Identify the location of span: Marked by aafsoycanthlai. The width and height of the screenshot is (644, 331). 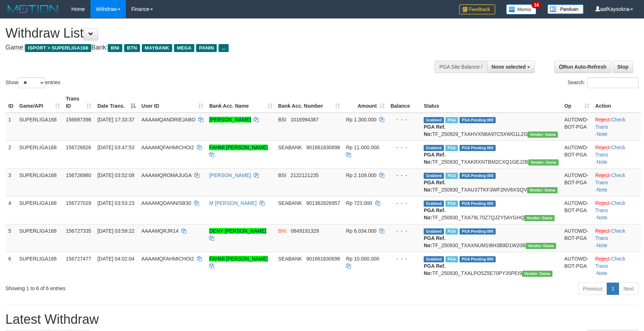
(451, 120).